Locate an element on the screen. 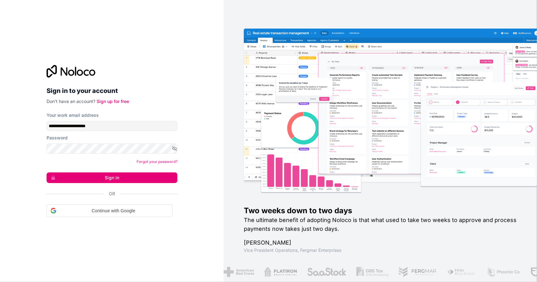  label: Password is located at coordinates (57, 138).